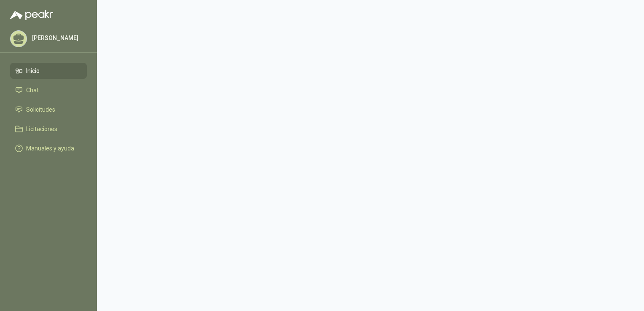 This screenshot has height=311, width=644. Describe the element at coordinates (40, 110) in the screenshot. I see `span: Solicitudes` at that location.